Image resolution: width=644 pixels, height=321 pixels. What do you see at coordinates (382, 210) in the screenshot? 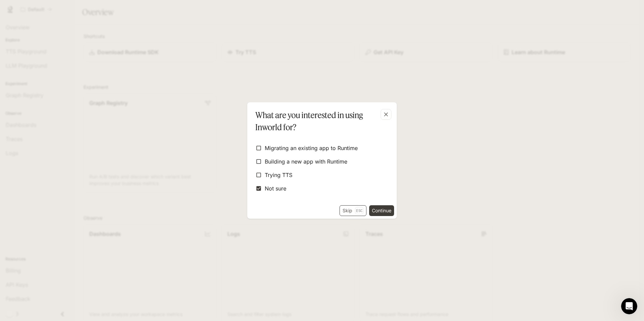
I see `button: Continue` at bounding box center [382, 210].